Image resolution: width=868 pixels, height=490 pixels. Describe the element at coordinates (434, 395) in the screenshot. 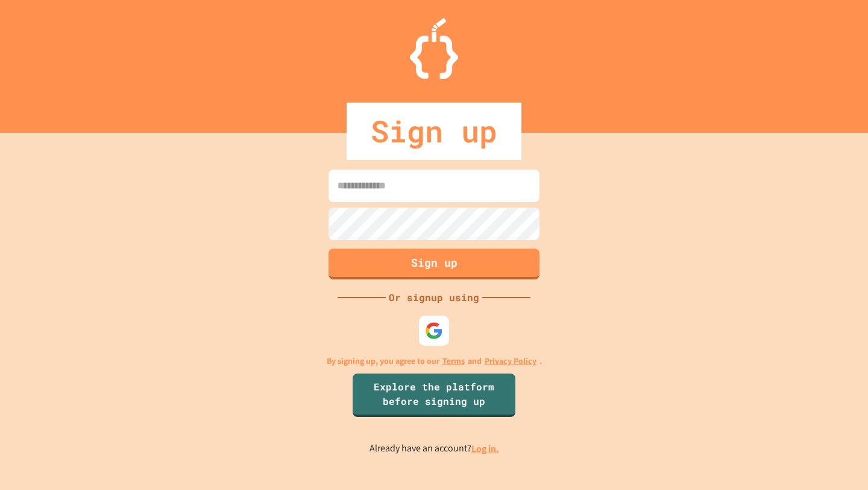

I see `a: Explore the platform before signing up` at that location.